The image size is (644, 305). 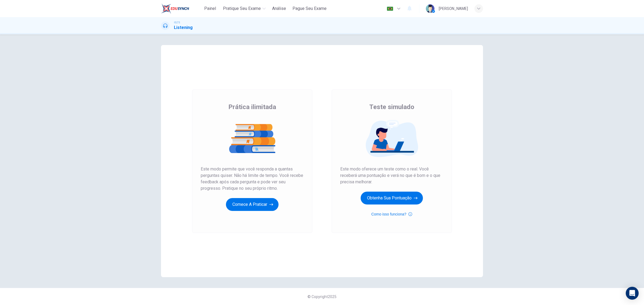 What do you see at coordinates (391, 107) in the screenshot?
I see `span: Teste simulado` at bounding box center [391, 107].